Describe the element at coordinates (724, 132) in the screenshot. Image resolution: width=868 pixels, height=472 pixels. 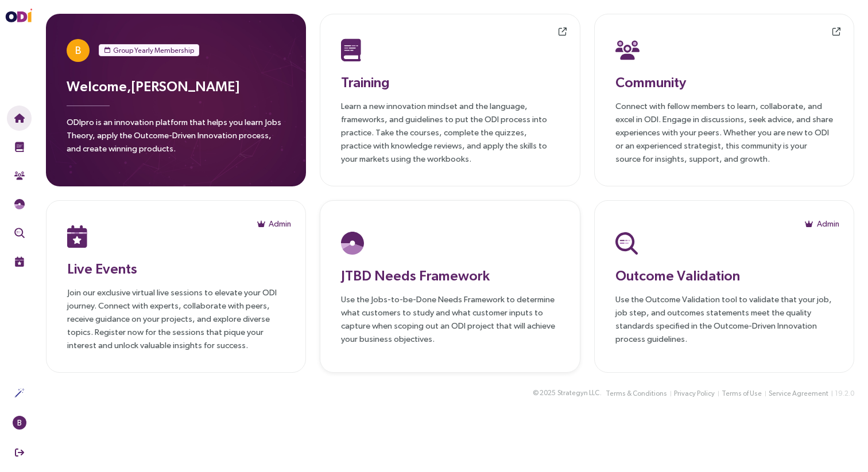
I see `p: Connect with fellow members to learn, collaborate, and excel in ODI. Engage in discussions, seek ...` at that location.